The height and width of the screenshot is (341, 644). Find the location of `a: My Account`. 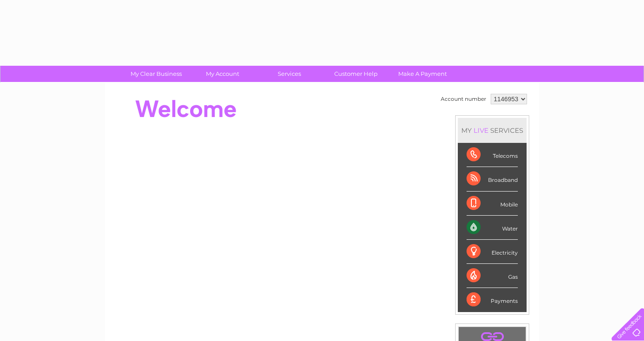

a: My Account is located at coordinates (223, 73).